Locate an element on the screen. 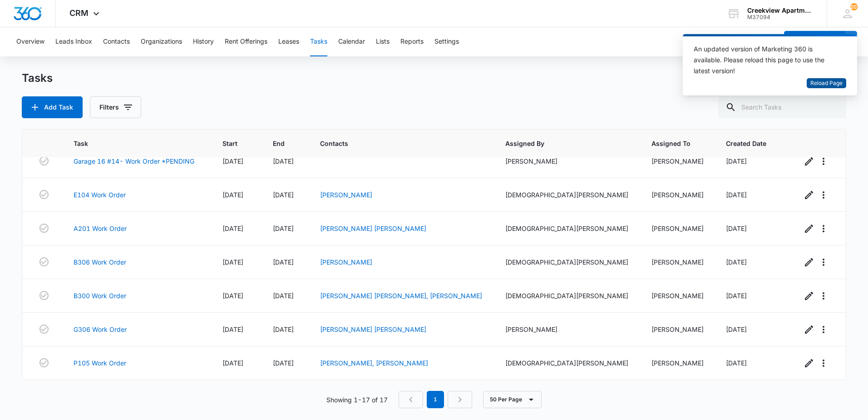 This screenshot has width=868, height=420. a: B306 Work Order is located at coordinates (100, 262).